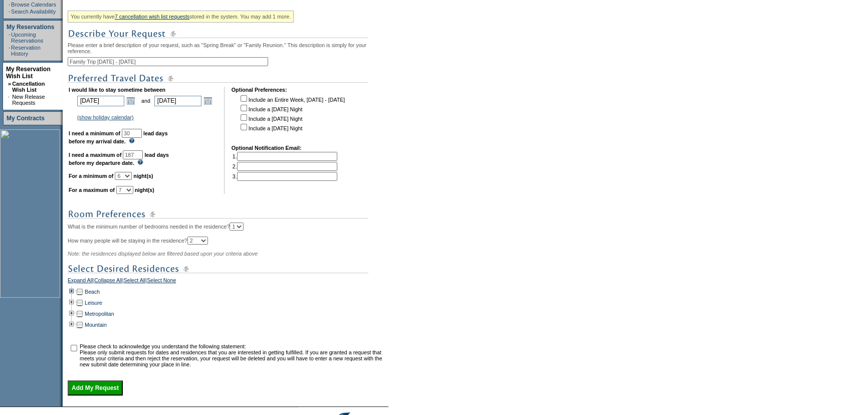 This screenshot has height=415, width=868. I want to click on b: For a minimum of, so click(91, 176).